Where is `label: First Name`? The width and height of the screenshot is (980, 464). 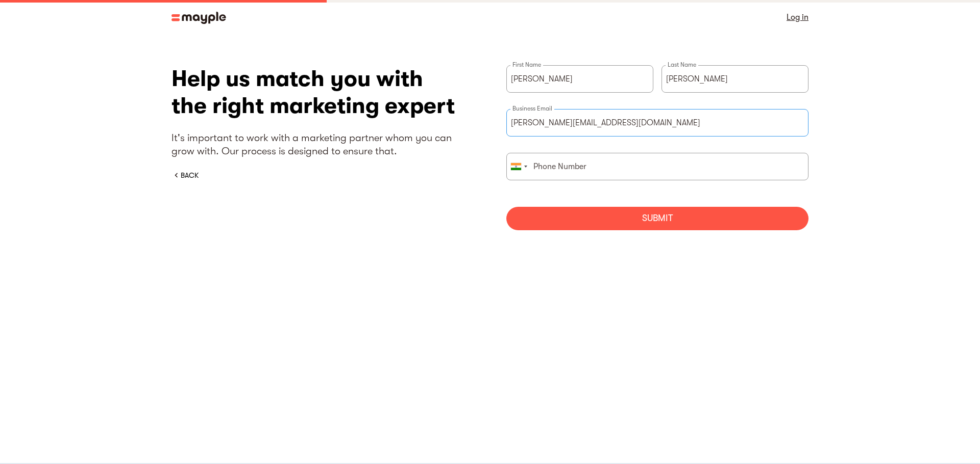
label: First Name is located at coordinates (526, 65).